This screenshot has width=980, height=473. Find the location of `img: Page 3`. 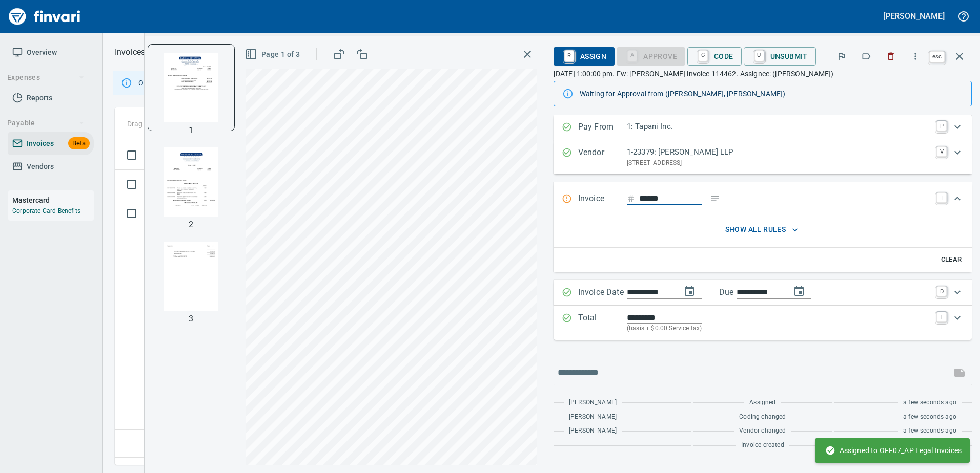

img: Page 3 is located at coordinates (191, 277).